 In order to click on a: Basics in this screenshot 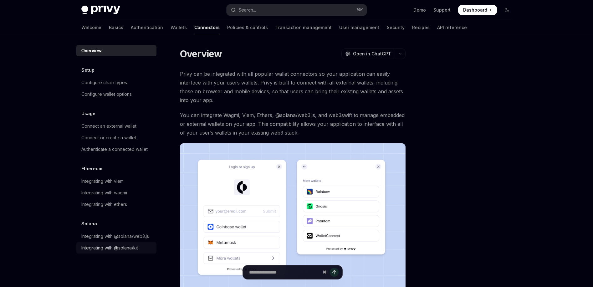, I will do `click(116, 28)`.